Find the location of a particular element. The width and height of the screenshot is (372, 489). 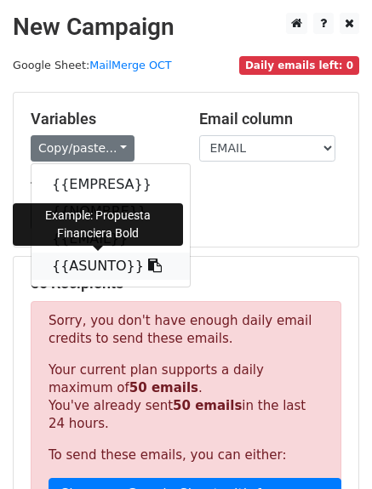

p: To send these emails, you can either: is located at coordinates (185, 455).